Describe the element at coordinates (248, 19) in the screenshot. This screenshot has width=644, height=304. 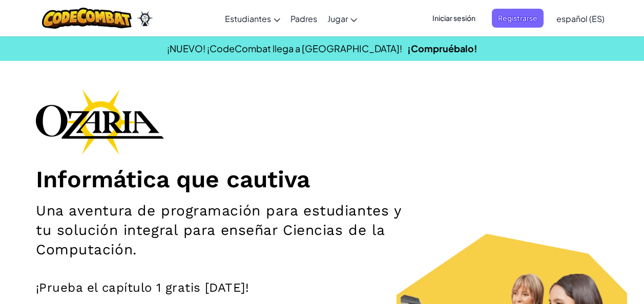
I see `span: Estudiantes` at that location.